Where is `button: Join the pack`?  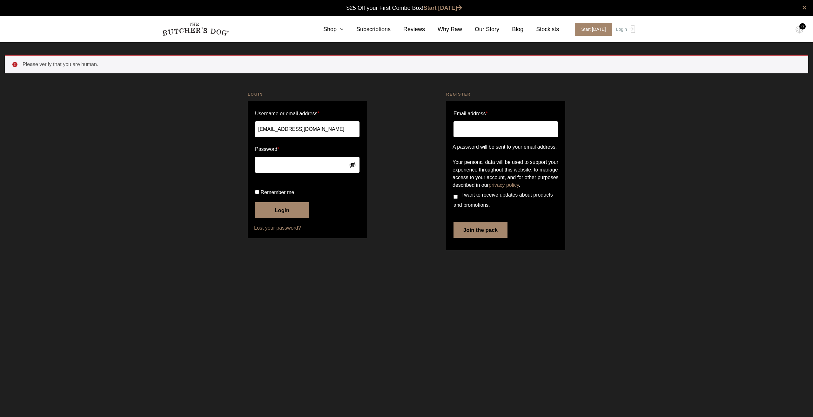
button: Join the pack is located at coordinates (481, 230).